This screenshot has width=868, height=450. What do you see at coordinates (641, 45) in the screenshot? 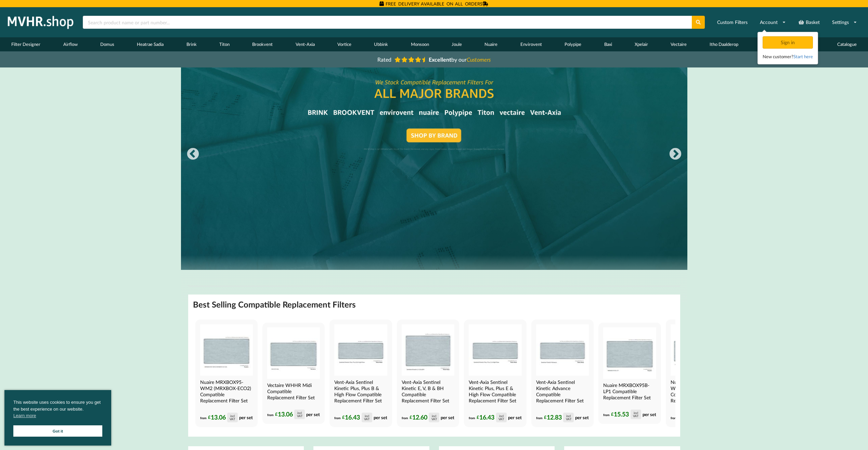
I see `a: Xpelair` at bounding box center [641, 45].